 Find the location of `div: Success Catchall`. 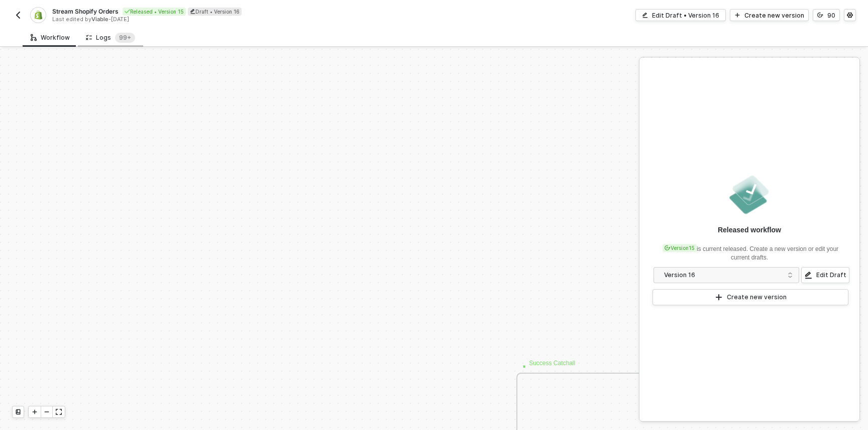

div: Success Catchall is located at coordinates (552, 369).